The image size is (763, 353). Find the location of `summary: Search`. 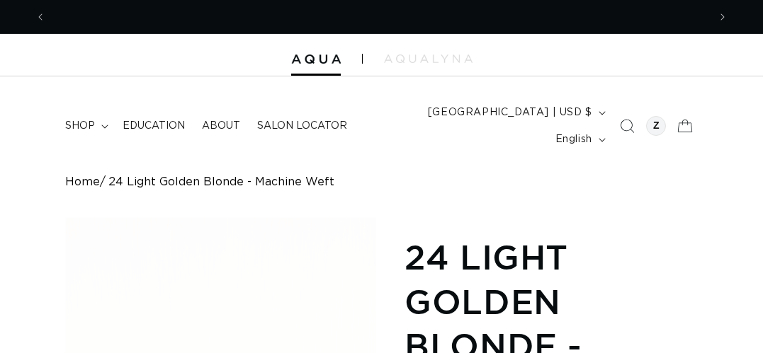

summary: Search is located at coordinates (627, 126).